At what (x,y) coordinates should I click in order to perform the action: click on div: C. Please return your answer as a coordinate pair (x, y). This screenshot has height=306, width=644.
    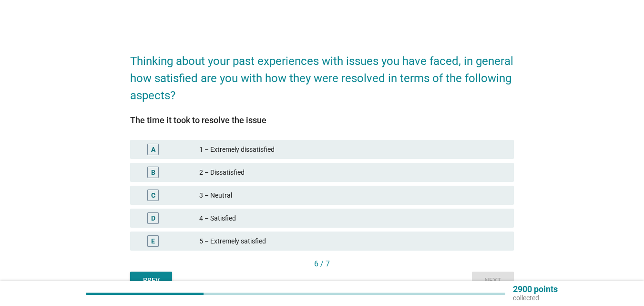
    Looking at the image, I should click on (153, 195).